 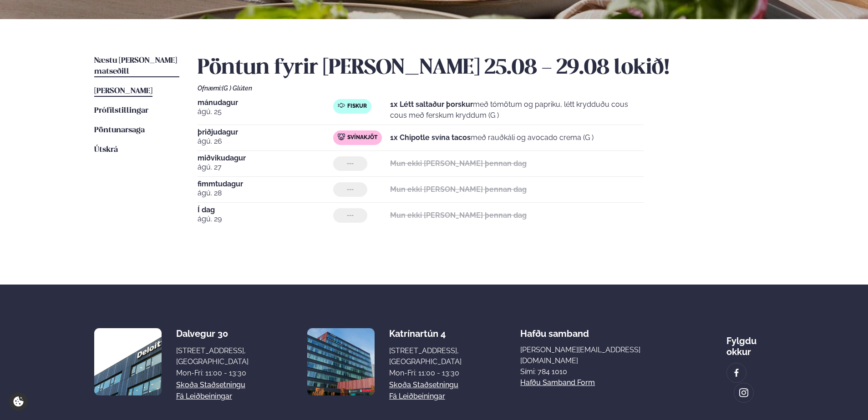 I want to click on div: Ofnæmi:, so click(x=486, y=89).